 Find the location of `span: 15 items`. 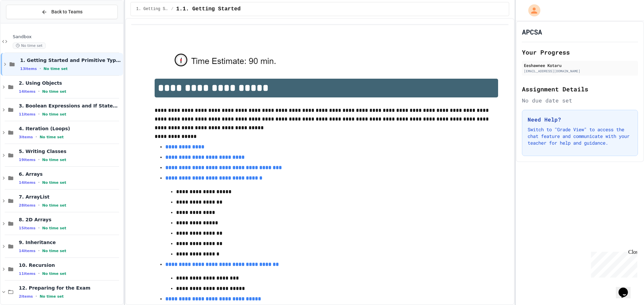

span: 15 items is located at coordinates (27, 228).